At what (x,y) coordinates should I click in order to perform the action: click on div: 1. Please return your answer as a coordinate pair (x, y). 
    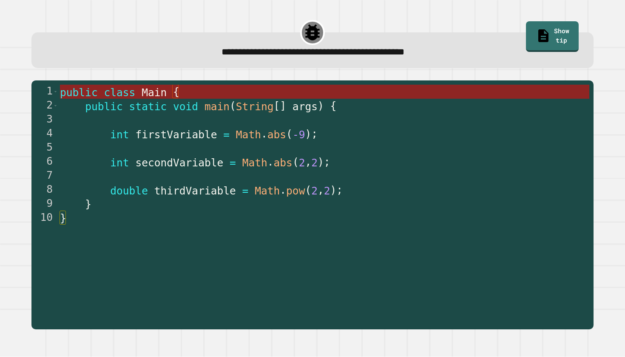
    Looking at the image, I should click on (45, 91).